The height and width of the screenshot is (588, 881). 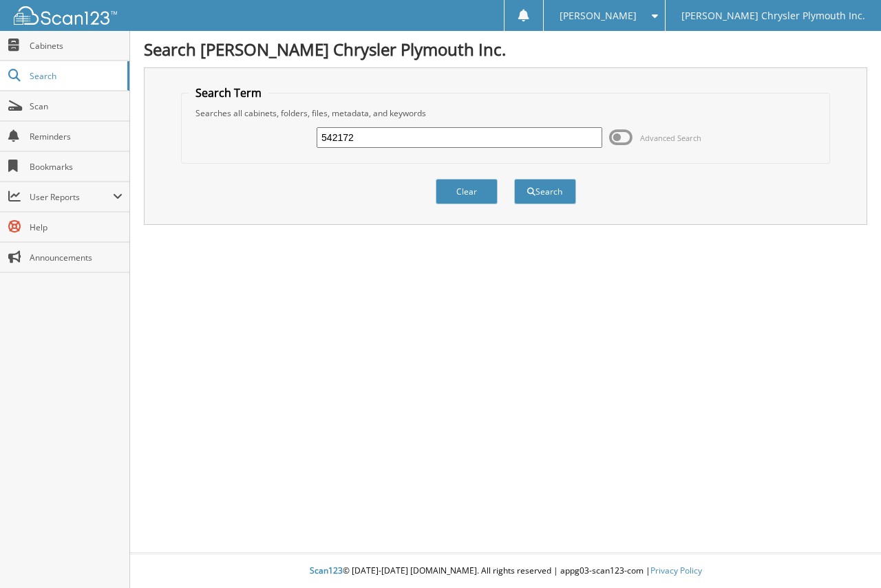 What do you see at coordinates (467, 191) in the screenshot?
I see `button: Clear` at bounding box center [467, 191].